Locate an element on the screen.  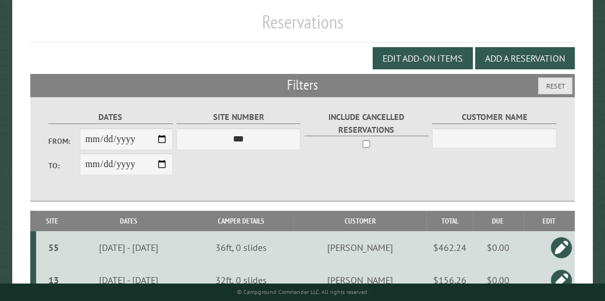
th: Site is located at coordinates (52, 221).